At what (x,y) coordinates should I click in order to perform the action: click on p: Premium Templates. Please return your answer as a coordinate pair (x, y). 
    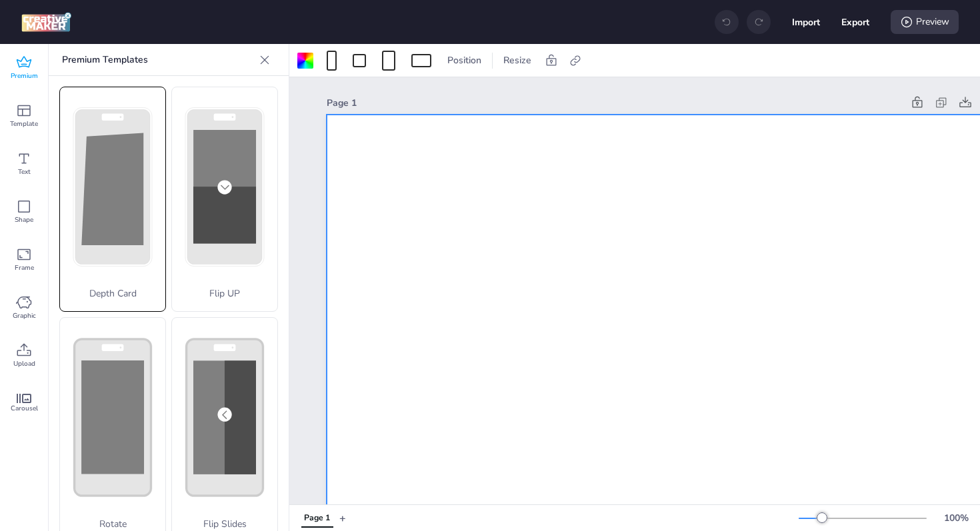
    Looking at the image, I should click on (158, 60).